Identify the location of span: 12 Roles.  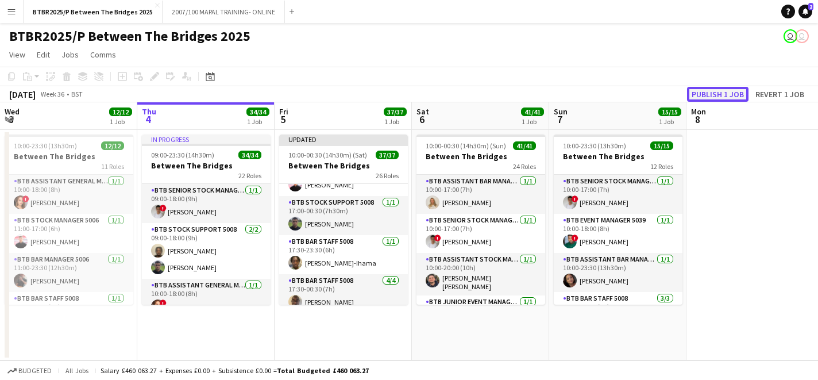
(662, 166).